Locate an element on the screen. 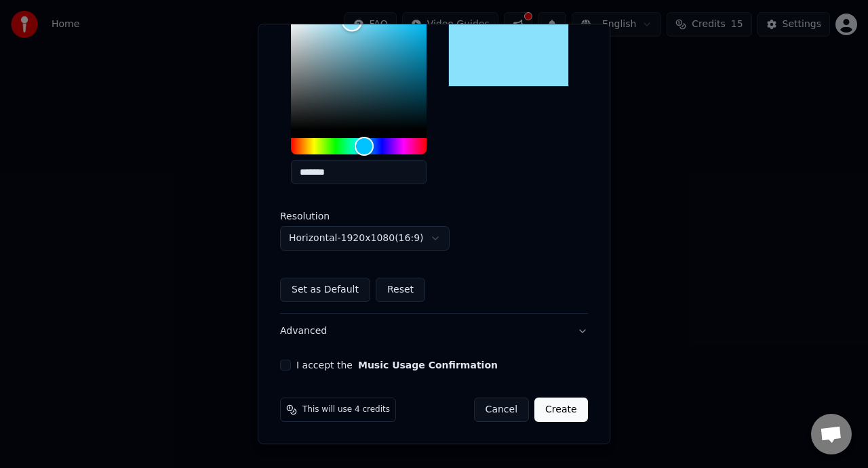 Image resolution: width=868 pixels, height=468 pixels. button: Reset is located at coordinates (400, 290).